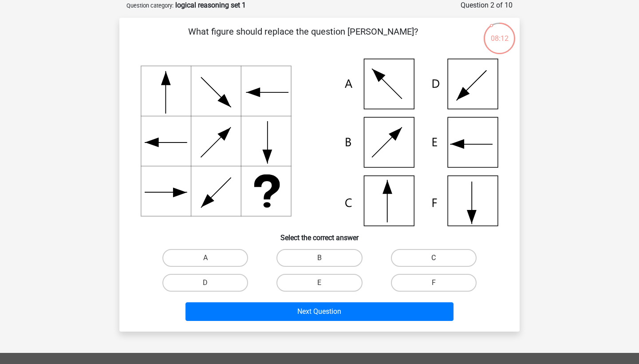 This screenshot has height=364, width=639. What do you see at coordinates (319, 283) in the screenshot?
I see `label: E` at bounding box center [319, 283].